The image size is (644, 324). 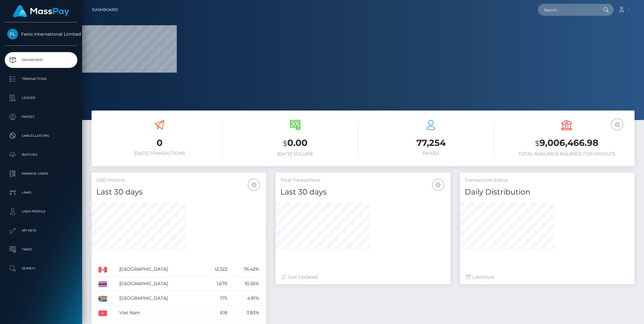 I want to click on td: 775, so click(x=216, y=298).